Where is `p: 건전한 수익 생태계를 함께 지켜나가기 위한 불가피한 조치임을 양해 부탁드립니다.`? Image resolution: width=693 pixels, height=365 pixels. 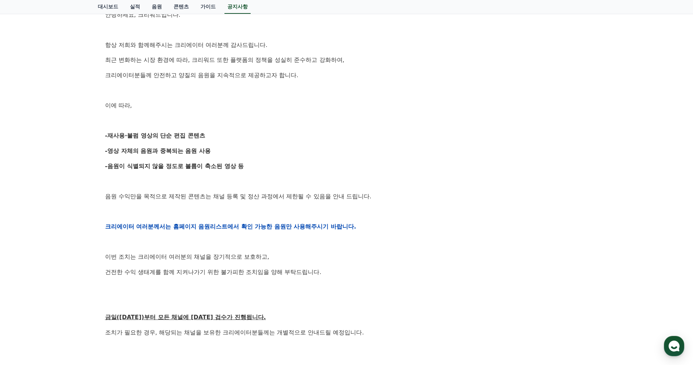 p: 건전한 수익 생태계를 함께 지켜나가기 위한 불가피한 조치임을 양해 부탁드립니다. is located at coordinates (347, 272).